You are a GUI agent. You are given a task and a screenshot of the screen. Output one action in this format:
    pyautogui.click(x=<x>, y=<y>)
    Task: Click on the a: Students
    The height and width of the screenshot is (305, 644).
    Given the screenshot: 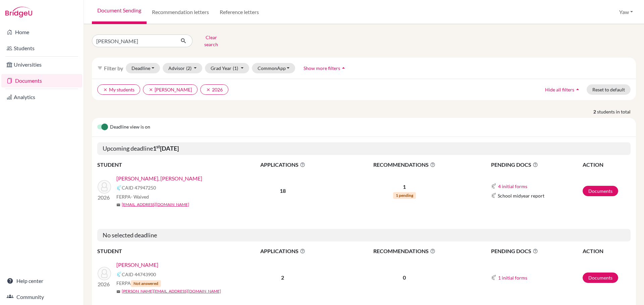 What is the action you would take?
    pyautogui.click(x=42, y=48)
    